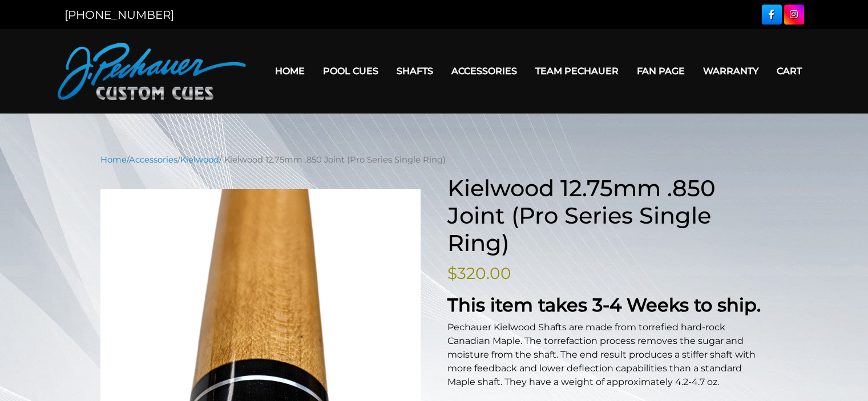 The width and height of the screenshot is (868, 401). What do you see at coordinates (479, 274) in the screenshot?
I see `bdi: 320.00` at bounding box center [479, 274].